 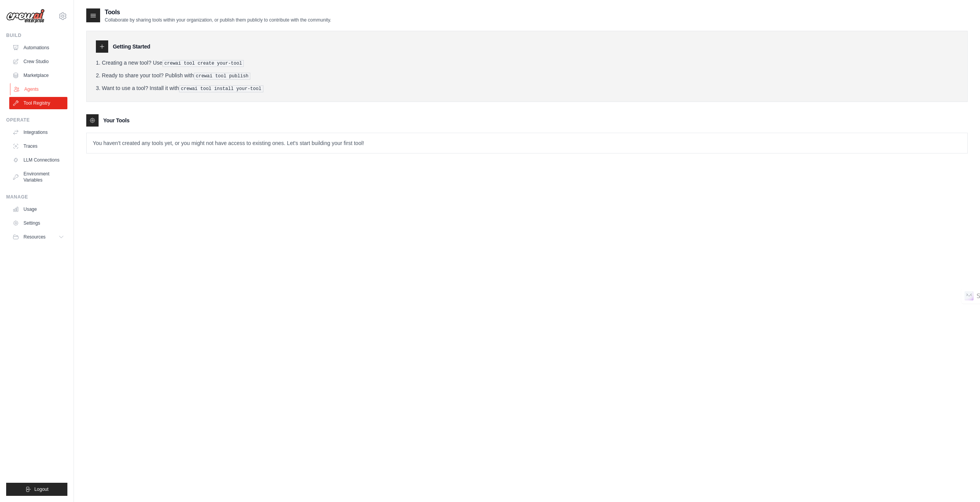 I want to click on h3: Getting Started, so click(x=132, y=47).